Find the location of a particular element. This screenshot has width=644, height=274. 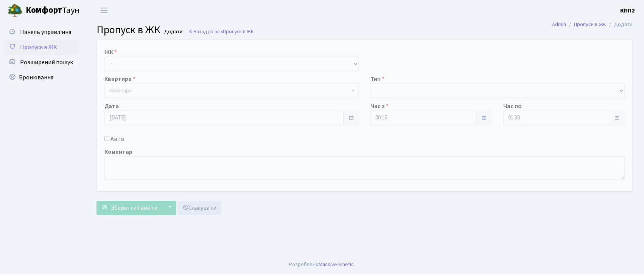

a: Admin is located at coordinates (559, 24).